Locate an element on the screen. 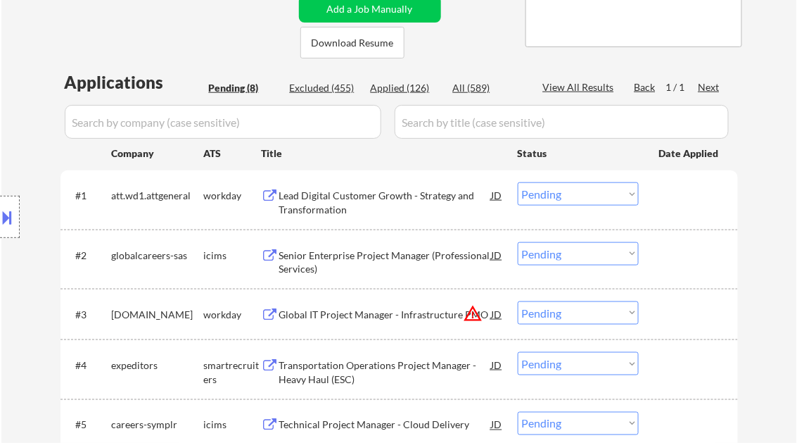  div: Date Applied is located at coordinates (690, 153).